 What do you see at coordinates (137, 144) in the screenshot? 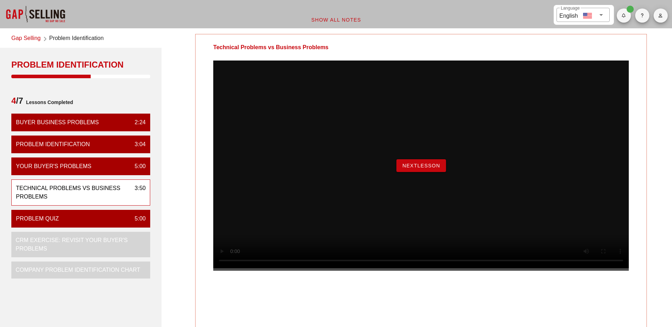
I see `div: 3:04` at bounding box center [137, 144].